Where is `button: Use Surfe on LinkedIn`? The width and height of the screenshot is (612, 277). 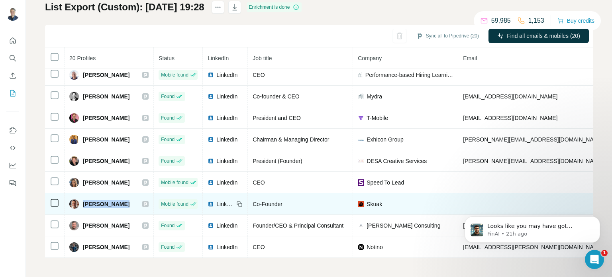
button: Use Surfe on LinkedIn is located at coordinates (13, 130).